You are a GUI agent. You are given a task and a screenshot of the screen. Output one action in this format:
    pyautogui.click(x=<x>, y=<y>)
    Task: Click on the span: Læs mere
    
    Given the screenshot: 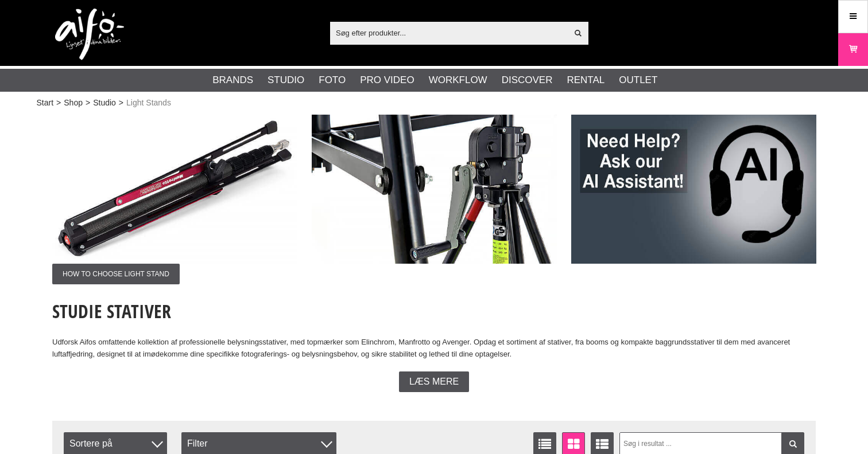 What is the action you would take?
    pyautogui.click(x=434, y=382)
    